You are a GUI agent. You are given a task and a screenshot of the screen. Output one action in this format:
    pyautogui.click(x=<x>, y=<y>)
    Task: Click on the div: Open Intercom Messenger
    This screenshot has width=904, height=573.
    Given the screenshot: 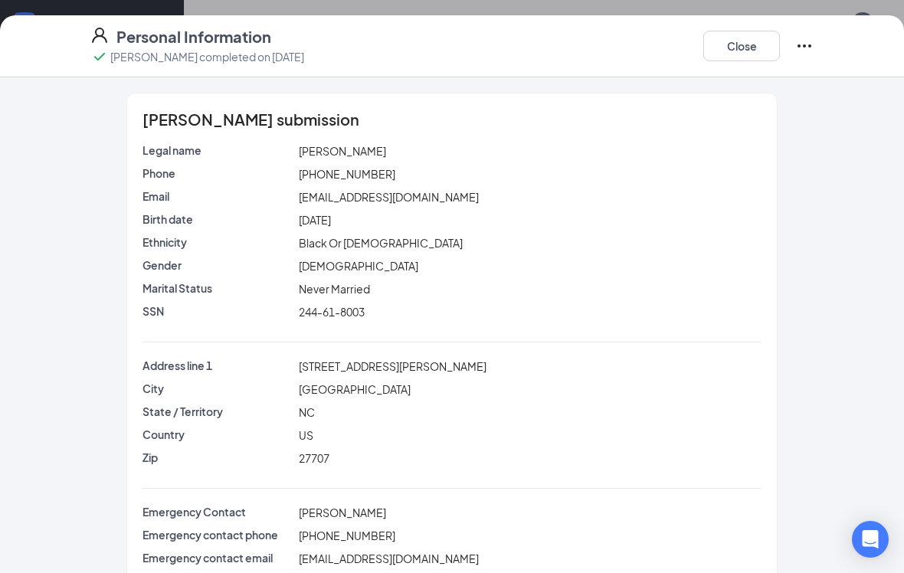 What is the action you would take?
    pyautogui.click(x=870, y=539)
    